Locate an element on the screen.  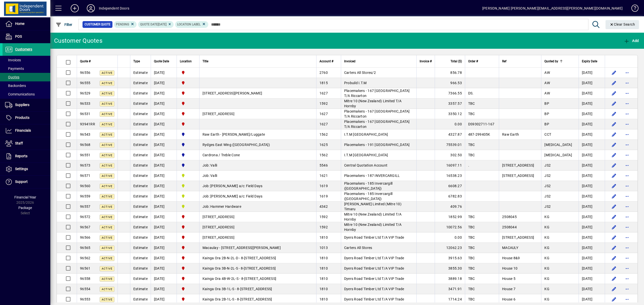
span: Pending is located at coordinates (122, 24).